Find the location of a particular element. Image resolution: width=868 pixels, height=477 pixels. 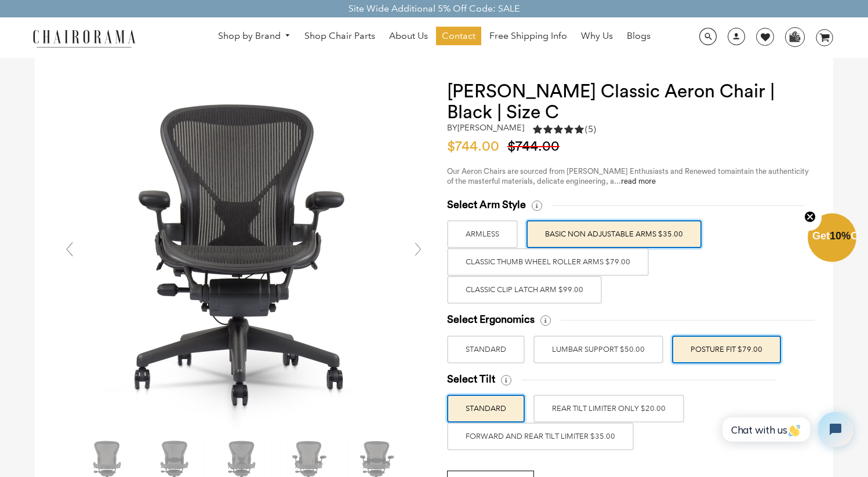

span: (5) is located at coordinates (590, 129).